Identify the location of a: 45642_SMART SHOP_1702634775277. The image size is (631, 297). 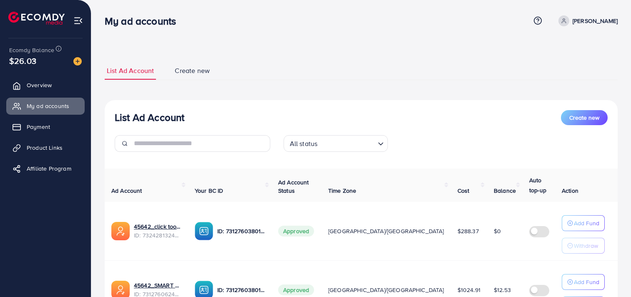
(158, 285).